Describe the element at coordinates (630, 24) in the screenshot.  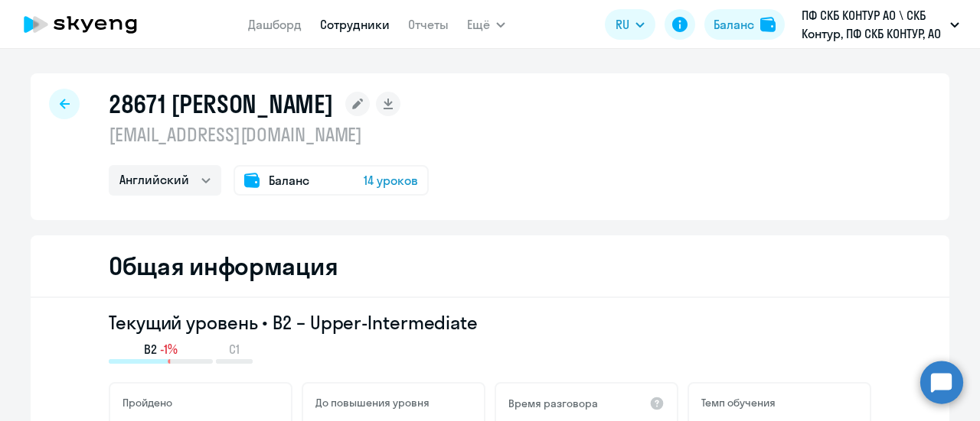
I see `button: RU` at that location.